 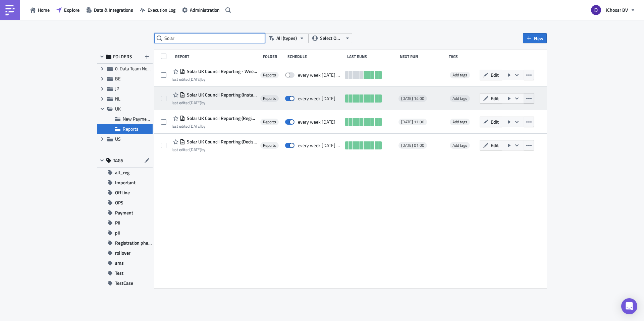 I want to click on span: Solar UK Council Reporting (Registration), so click(x=221, y=118).